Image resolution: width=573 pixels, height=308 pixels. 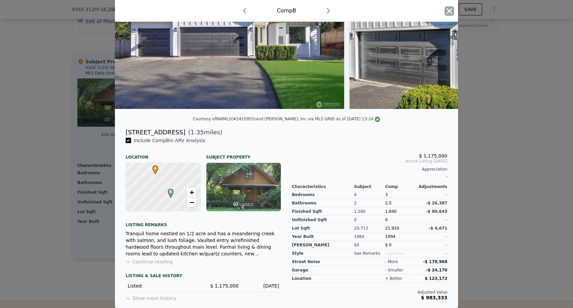 I want to click on div: Subject Property, so click(x=243, y=154).